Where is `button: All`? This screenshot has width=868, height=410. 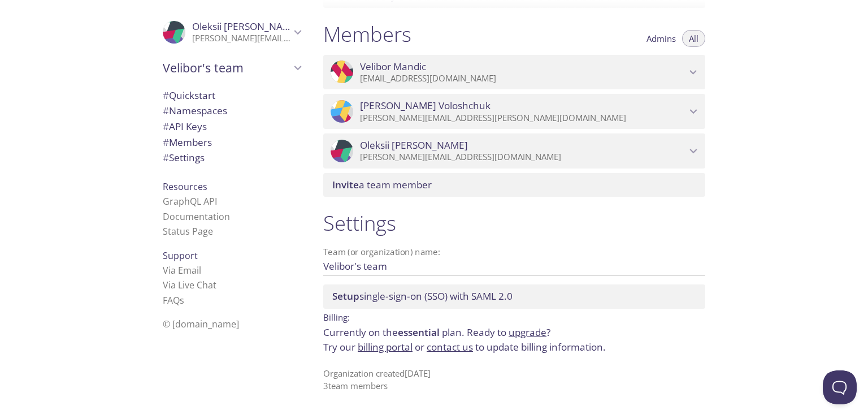 button: All is located at coordinates (693, 39).